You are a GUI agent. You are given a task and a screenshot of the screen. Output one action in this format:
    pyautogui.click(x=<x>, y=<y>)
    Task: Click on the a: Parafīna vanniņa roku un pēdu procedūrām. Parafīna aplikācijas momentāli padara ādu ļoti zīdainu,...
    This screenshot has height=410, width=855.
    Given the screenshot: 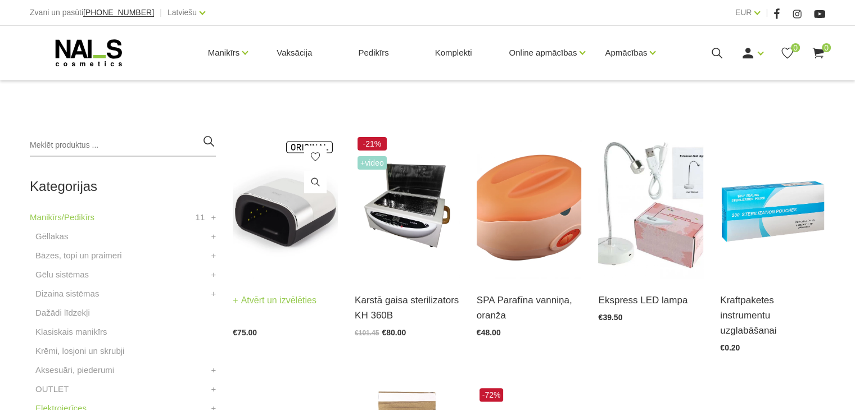 What is the action you would take?
    pyautogui.click(x=529, y=206)
    